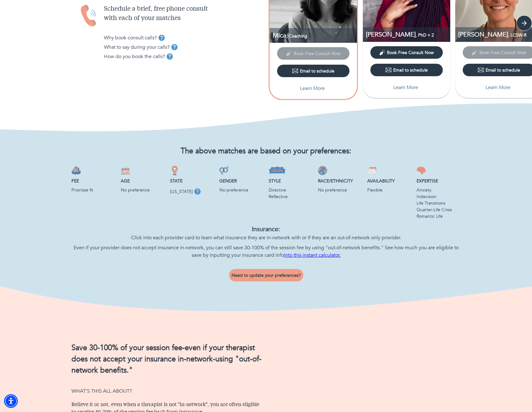 The width and height of the screenshot is (532, 412). I want to click on p: Directive, so click(291, 190).